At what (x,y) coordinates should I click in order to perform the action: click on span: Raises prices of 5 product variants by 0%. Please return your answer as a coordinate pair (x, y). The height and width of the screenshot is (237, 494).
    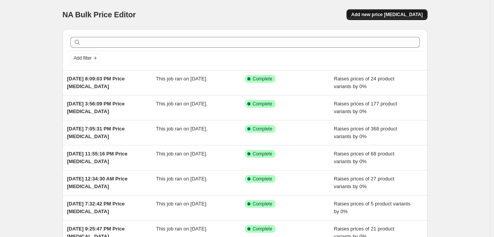
    Looking at the image, I should click on (372, 207).